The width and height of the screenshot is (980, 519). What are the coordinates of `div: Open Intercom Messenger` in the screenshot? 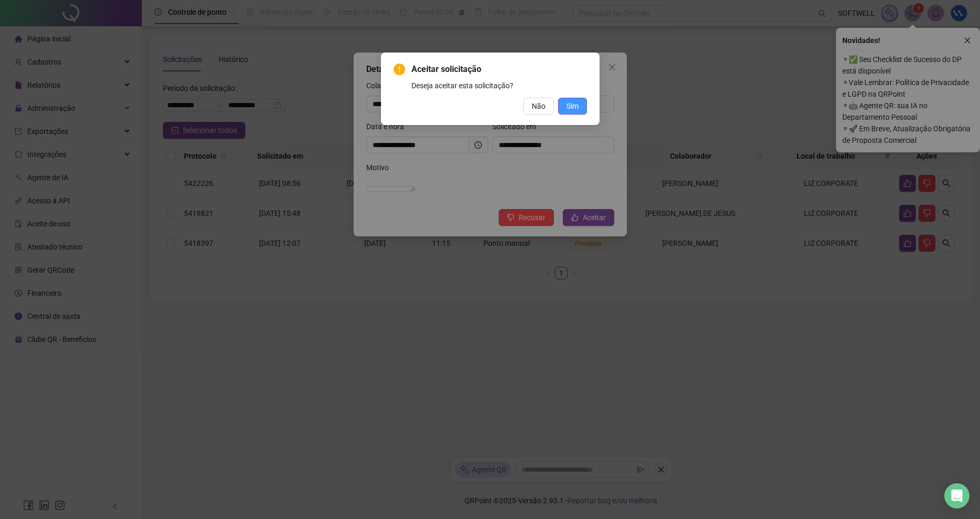 It's located at (957, 496).